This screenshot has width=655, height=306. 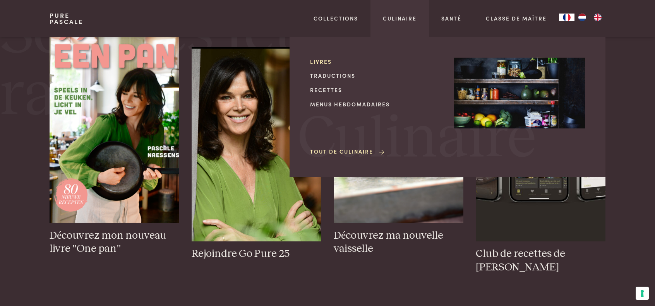 I want to click on a: Culinaire, so click(x=400, y=18).